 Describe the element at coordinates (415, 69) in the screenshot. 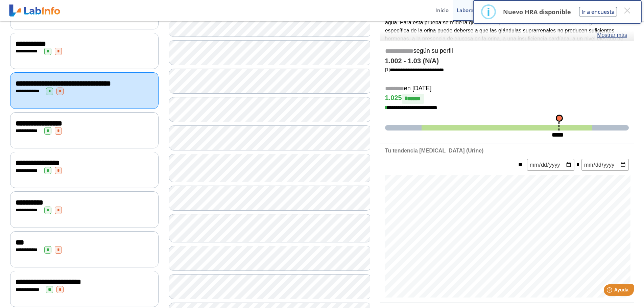

I see `a: [1]` at that location.